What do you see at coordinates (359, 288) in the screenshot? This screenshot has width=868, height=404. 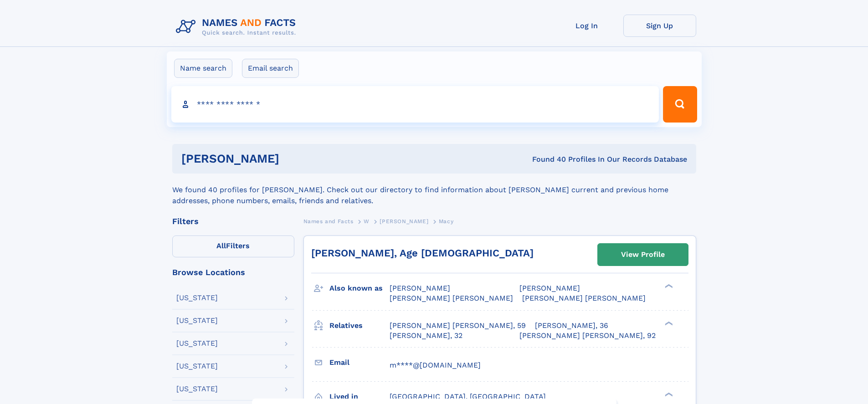 I see `h3: Also known as` at bounding box center [359, 288].